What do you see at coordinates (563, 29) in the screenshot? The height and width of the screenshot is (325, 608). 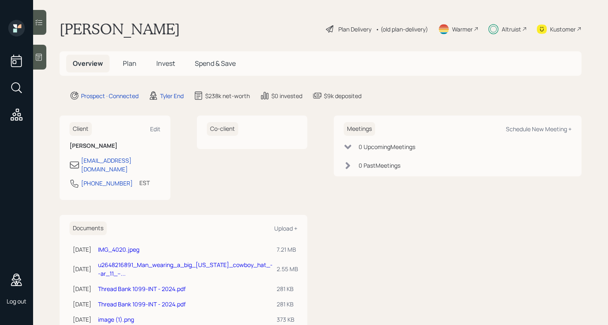 I see `div: Kustomer` at bounding box center [563, 29].